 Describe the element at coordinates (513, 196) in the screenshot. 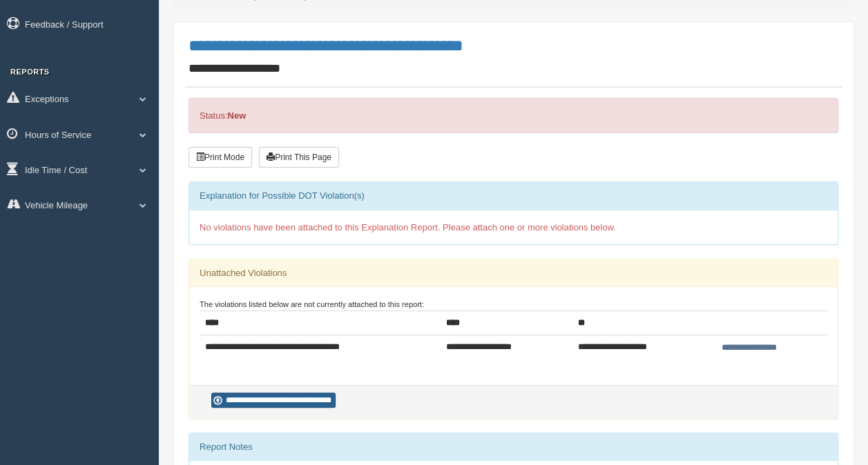

I see `div: Explanation for Possible DOT Violation(s)` at that location.